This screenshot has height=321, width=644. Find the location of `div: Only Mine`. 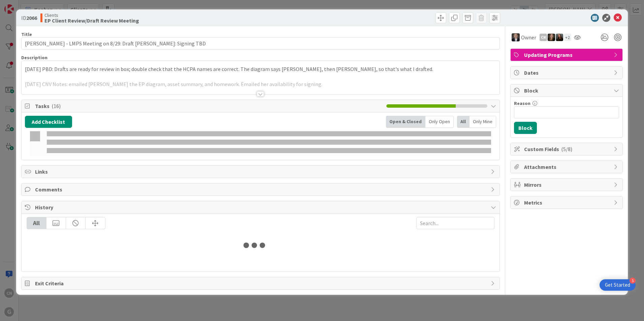

div: Only Mine is located at coordinates (483, 122).